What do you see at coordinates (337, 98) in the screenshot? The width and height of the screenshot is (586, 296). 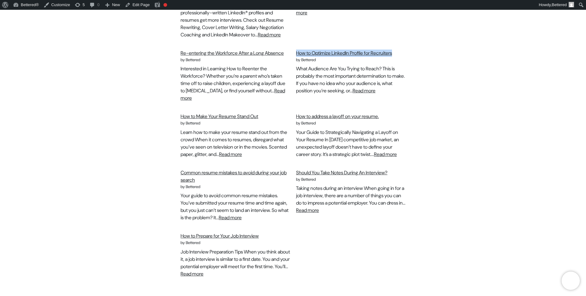 I see `a: How to address a layoff on your resume.` at bounding box center [337, 98].